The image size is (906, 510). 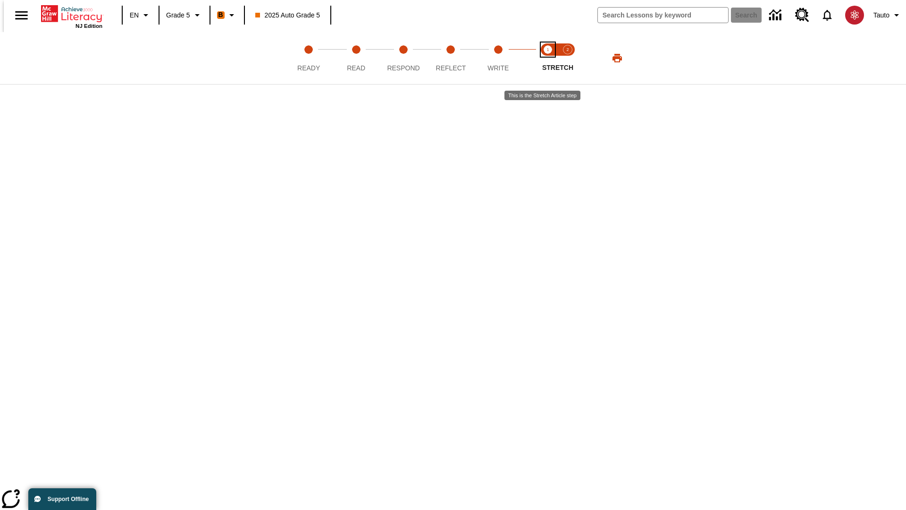 I want to click on button: Support Offline, so click(x=62, y=499).